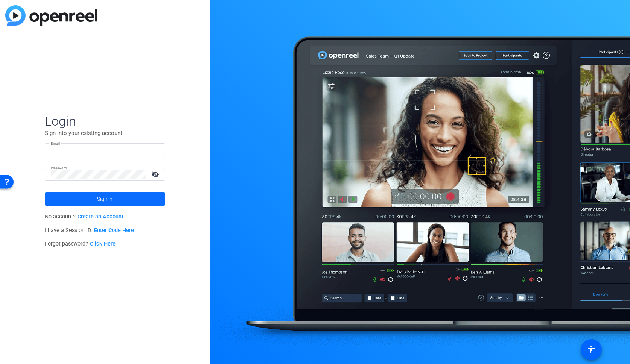  Describe the element at coordinates (114, 230) in the screenshot. I see `a: Enter Code Here` at that location.